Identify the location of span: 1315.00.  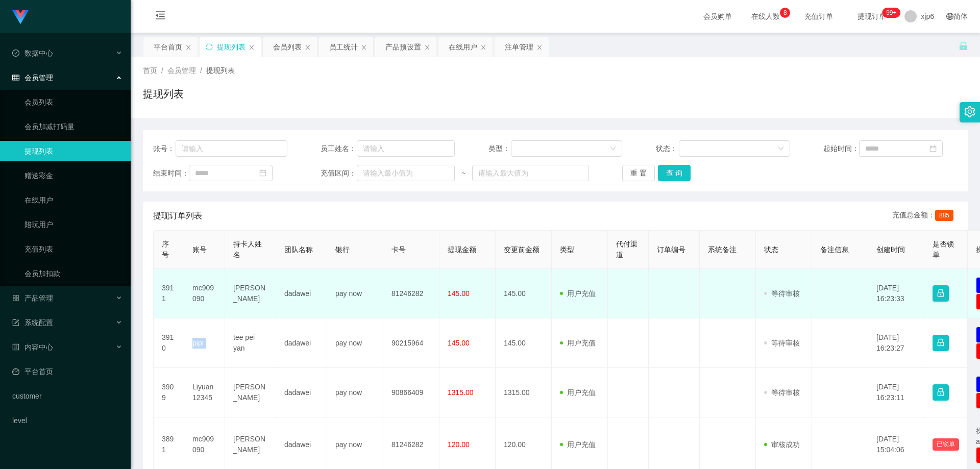
(460, 392).